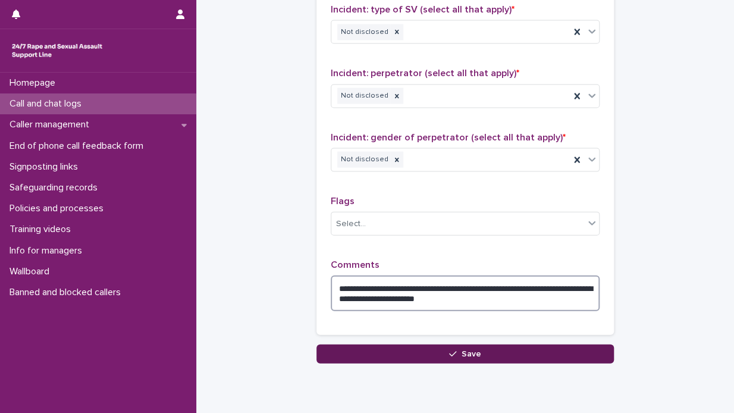 This screenshot has height=413, width=734. Describe the element at coordinates (32, 271) in the screenshot. I see `p: Wallboard` at that location.